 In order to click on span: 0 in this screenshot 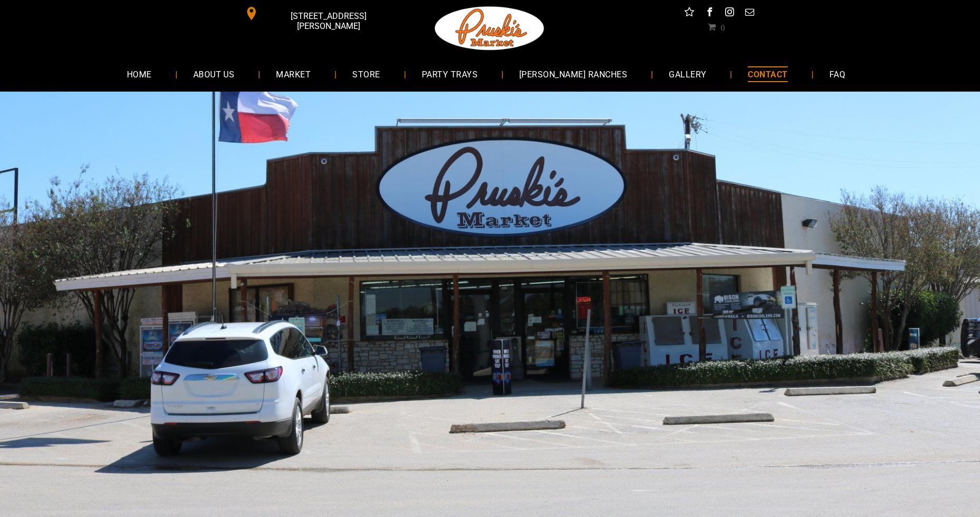, I will do `click(722, 27)`.